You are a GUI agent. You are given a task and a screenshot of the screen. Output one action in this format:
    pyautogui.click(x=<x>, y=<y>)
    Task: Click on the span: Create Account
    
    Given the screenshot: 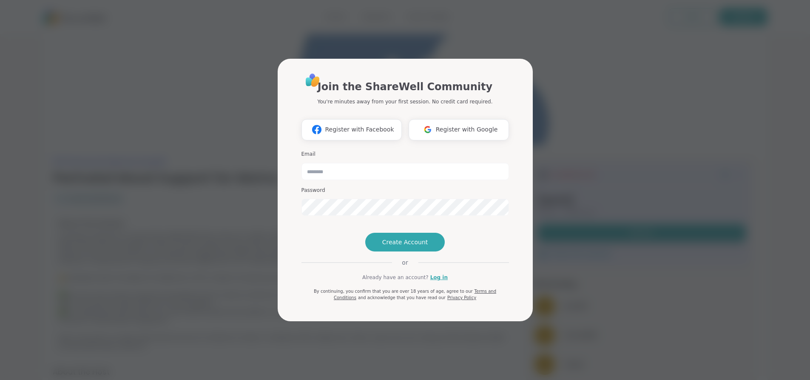 What is the action you would take?
    pyautogui.click(x=405, y=242)
    